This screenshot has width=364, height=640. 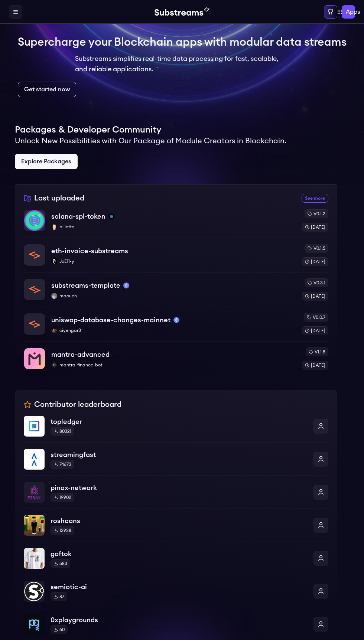 What do you see at coordinates (54, 296) in the screenshot?
I see `img: maoueh` at bounding box center [54, 296].